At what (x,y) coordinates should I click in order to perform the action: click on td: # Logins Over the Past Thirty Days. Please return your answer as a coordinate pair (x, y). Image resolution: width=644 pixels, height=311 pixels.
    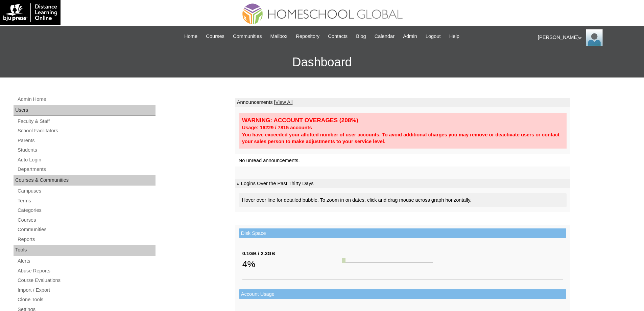
    Looking at the image, I should click on (402, 184).